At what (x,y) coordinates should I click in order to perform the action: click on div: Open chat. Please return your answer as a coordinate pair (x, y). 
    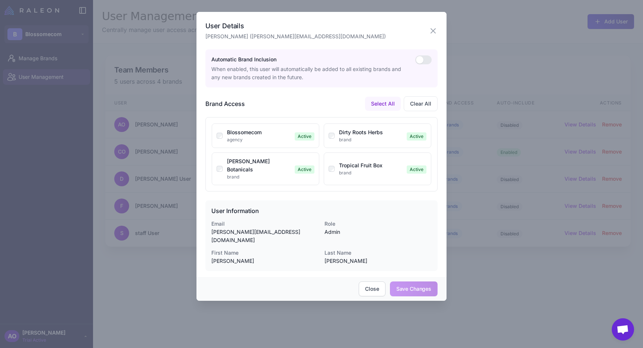
    Looking at the image, I should click on (623, 330).